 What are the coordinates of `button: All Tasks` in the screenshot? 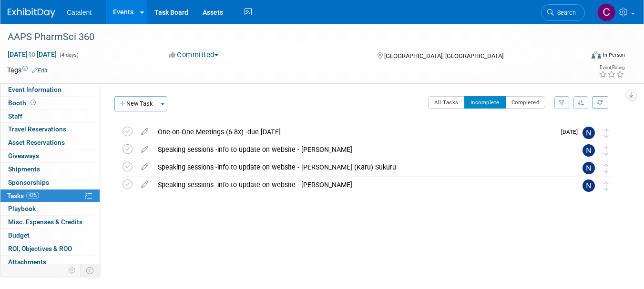 It's located at (446, 102).